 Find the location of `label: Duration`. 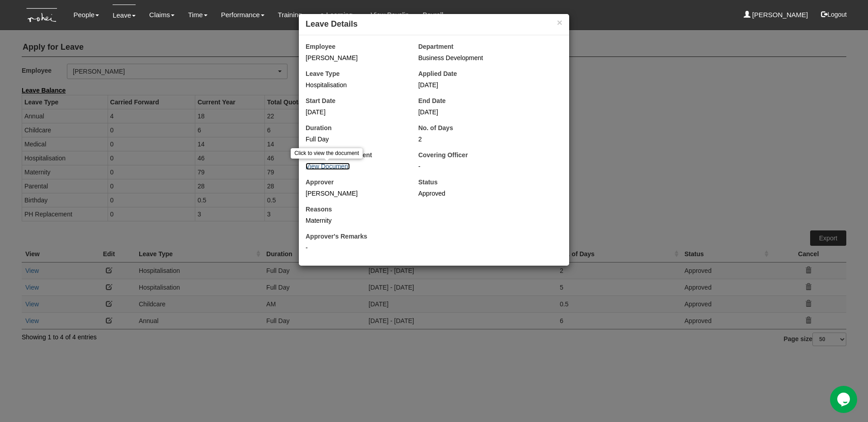

label: Duration is located at coordinates (319, 128).